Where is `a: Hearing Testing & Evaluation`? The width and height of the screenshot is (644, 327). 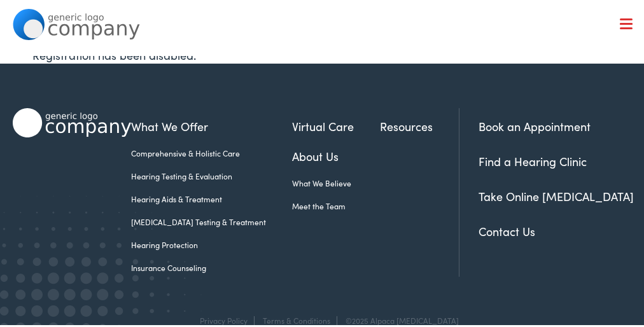
a: Hearing Testing & Evaluation is located at coordinates (211, 175).